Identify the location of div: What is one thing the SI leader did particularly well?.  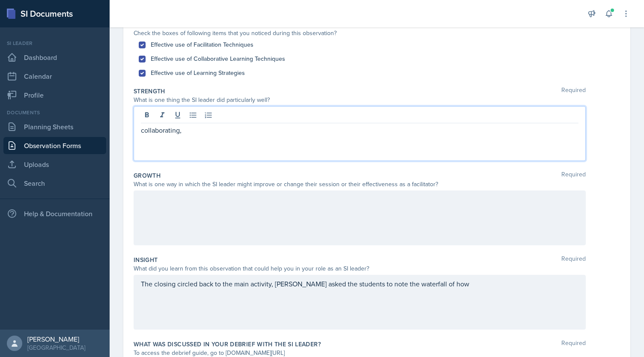
(359, 99).